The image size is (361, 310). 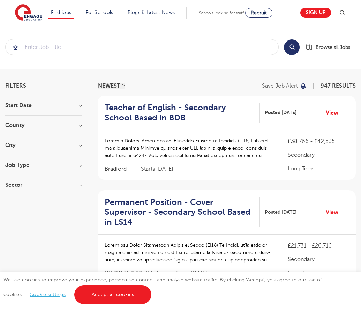 What do you see at coordinates (259, 13) in the screenshot?
I see `a: Recruit` at bounding box center [259, 13].